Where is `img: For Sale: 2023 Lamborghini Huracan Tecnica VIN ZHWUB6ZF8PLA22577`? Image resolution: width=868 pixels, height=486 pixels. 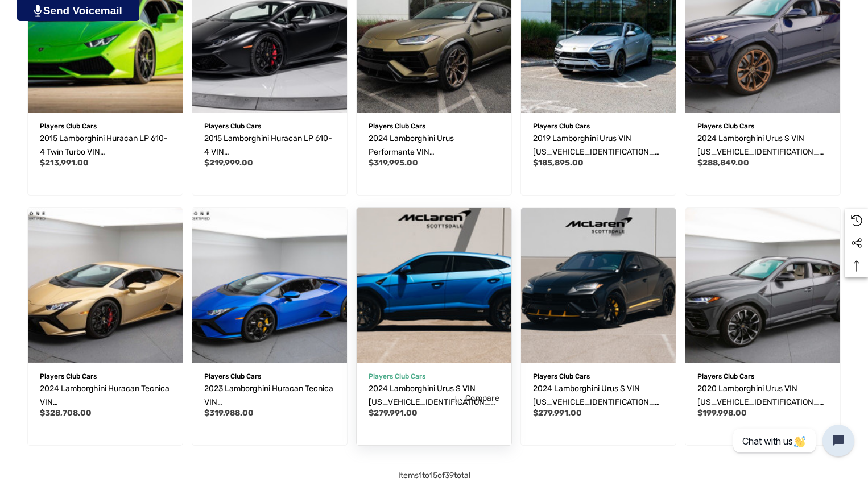
img: For Sale: 2023 Lamborghini Huracan Tecnica VIN ZHWUB6ZF8PLA22577 is located at coordinates (270, 285).